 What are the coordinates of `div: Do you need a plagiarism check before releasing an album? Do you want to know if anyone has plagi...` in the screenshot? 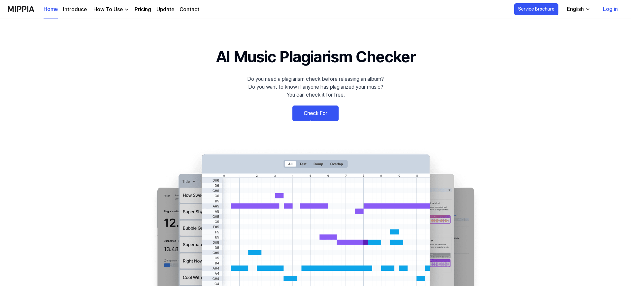 It's located at (316, 87).